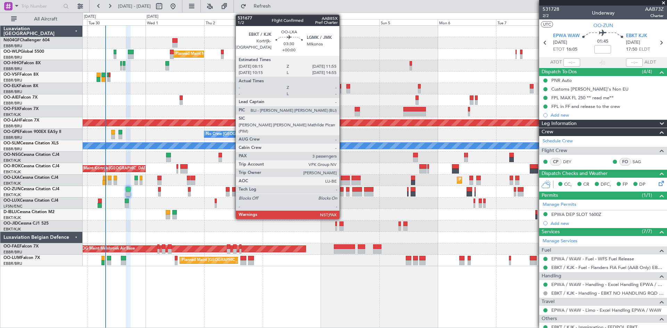 This screenshot has width=667, height=328. What do you see at coordinates (12, 52) in the screenshot?
I see `span: OO-WLP` at bounding box center [12, 52].